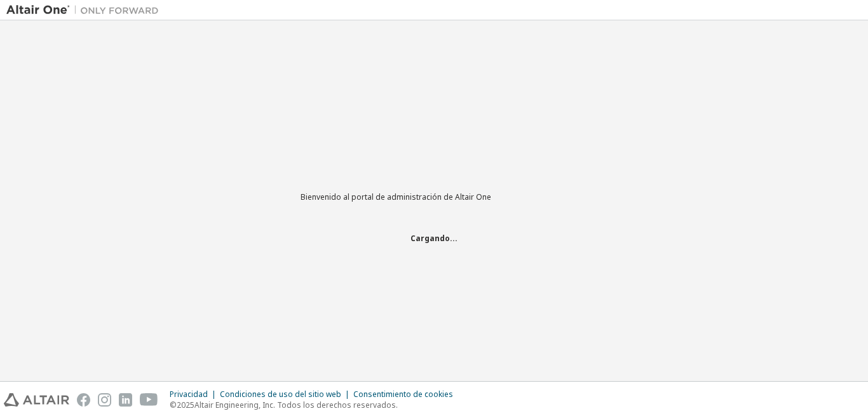  I want to click on font: Bienvenido al portal de administración de Altair One, so click(396, 197).